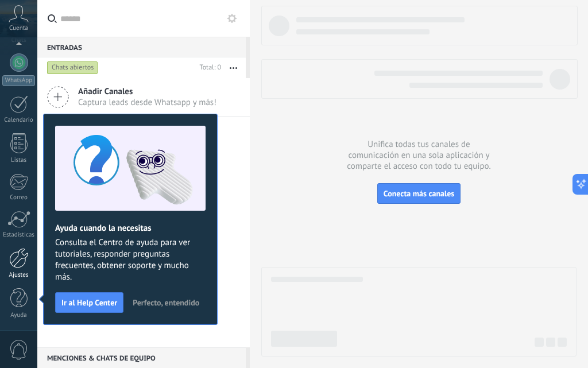 The width and height of the screenshot is (588, 368). What do you see at coordinates (141, 357) in the screenshot?
I see `div: Menciones & Chats de equipo` at bounding box center [141, 357].